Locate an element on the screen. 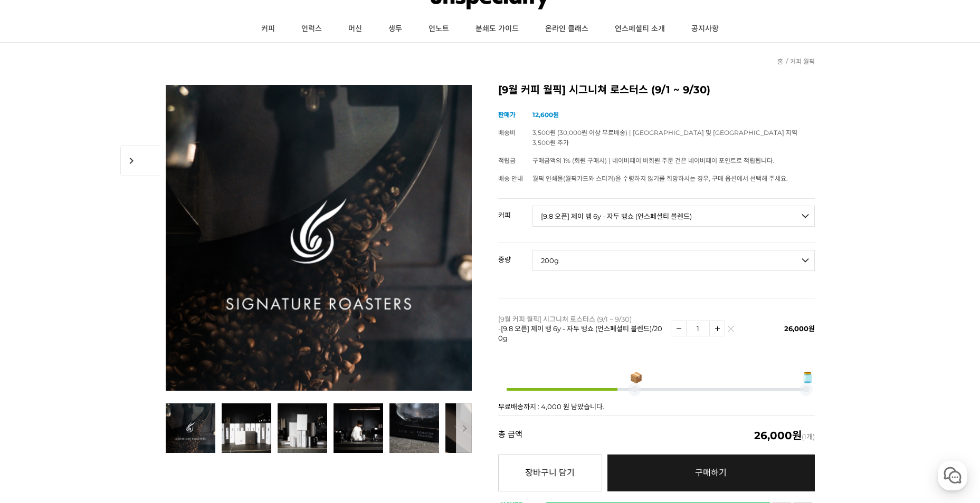 The height and width of the screenshot is (503, 980). span: 배송 안내 is located at coordinates (510, 178).